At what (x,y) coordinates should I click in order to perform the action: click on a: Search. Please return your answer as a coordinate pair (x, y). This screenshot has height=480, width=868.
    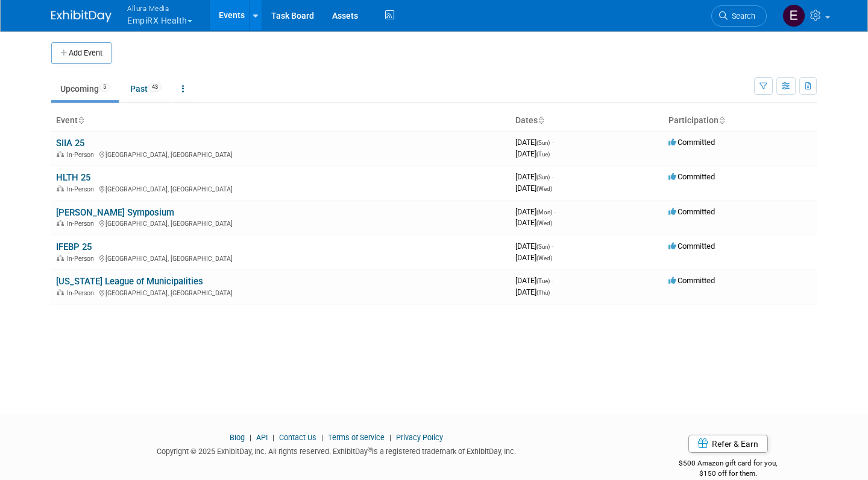
    Looking at the image, I should click on (739, 16).